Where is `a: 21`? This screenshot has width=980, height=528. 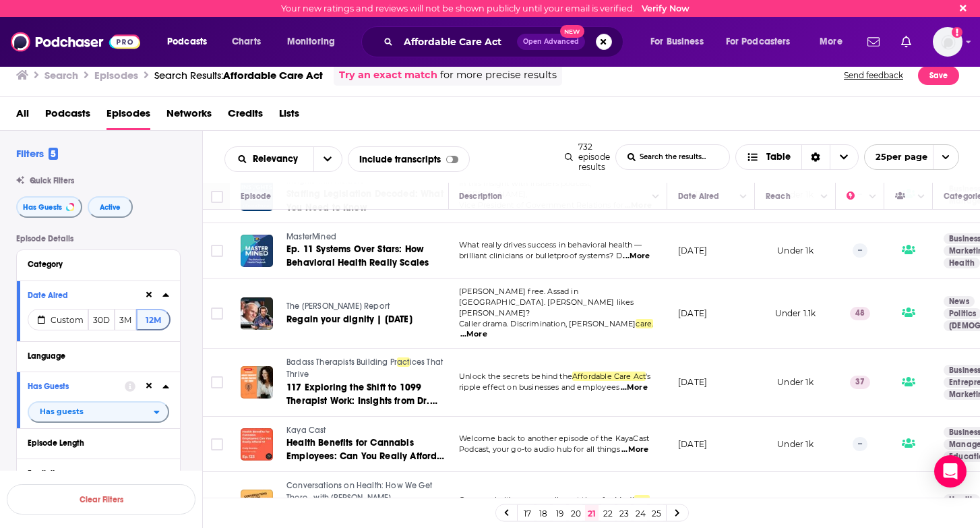
a: 21 is located at coordinates (592, 513).